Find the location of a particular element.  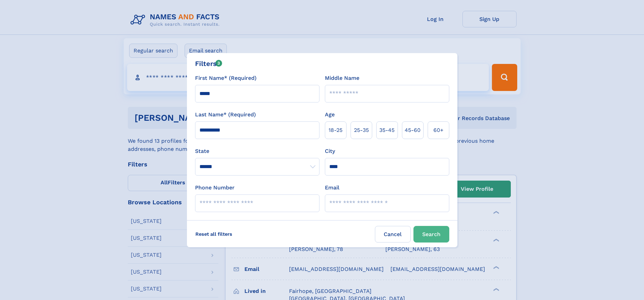

button: Search is located at coordinates (431, 234).